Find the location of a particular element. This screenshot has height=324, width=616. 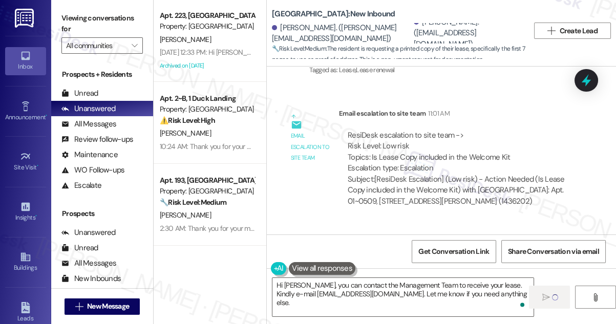

a: Buildings is located at coordinates (26, 262).